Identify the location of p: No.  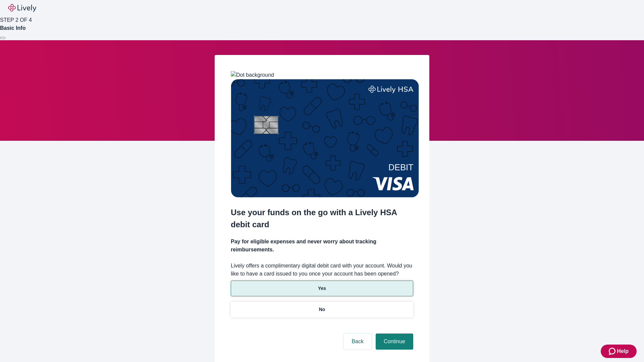
(322, 310).